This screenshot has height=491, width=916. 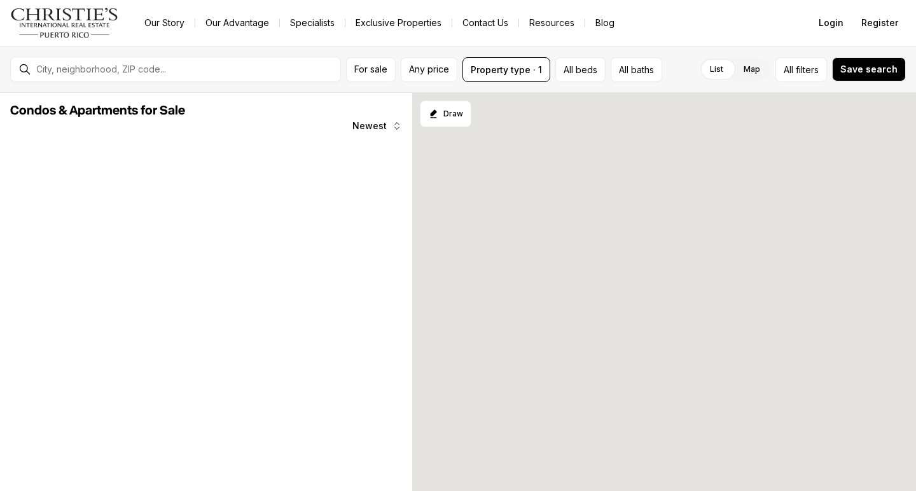 I want to click on span: Condos & Apartments for Sale, so click(x=97, y=111).